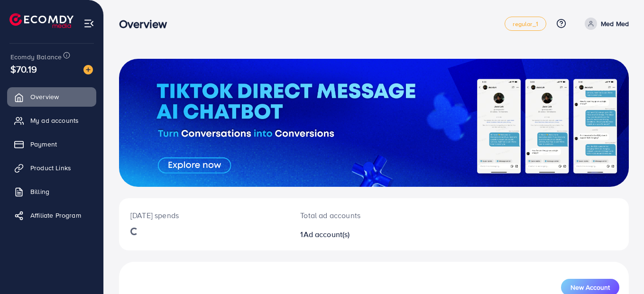 The width and height of the screenshot is (644, 294). Describe the element at coordinates (41, 20) in the screenshot. I see `img: logo` at that location.